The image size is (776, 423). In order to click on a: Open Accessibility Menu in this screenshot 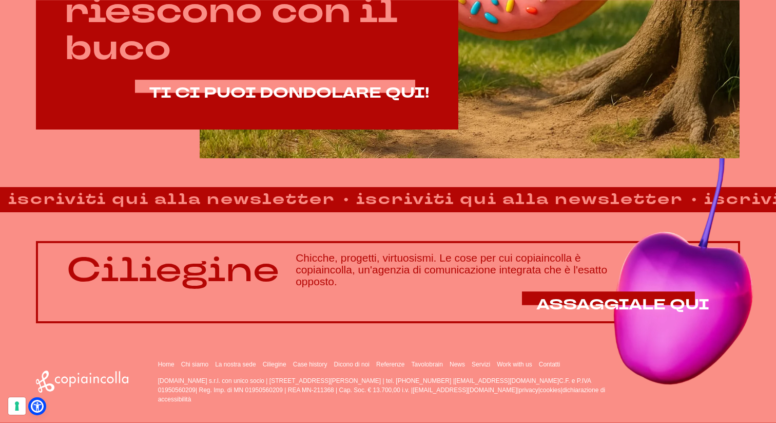, I will do `click(37, 406)`.